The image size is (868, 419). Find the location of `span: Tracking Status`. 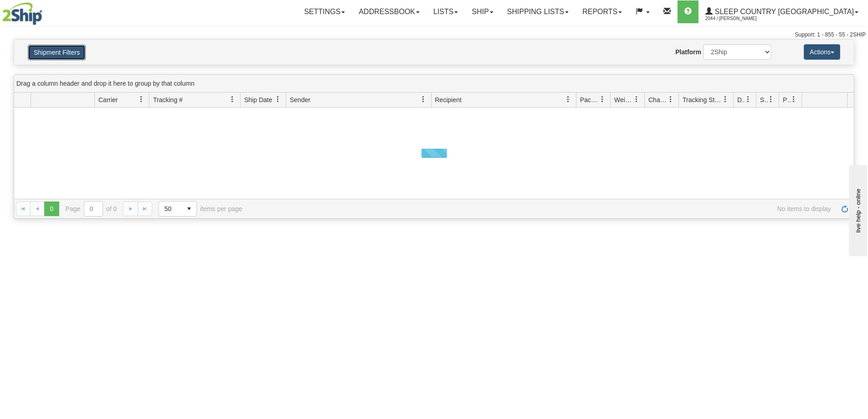

span: Tracking Status is located at coordinates (703, 99).